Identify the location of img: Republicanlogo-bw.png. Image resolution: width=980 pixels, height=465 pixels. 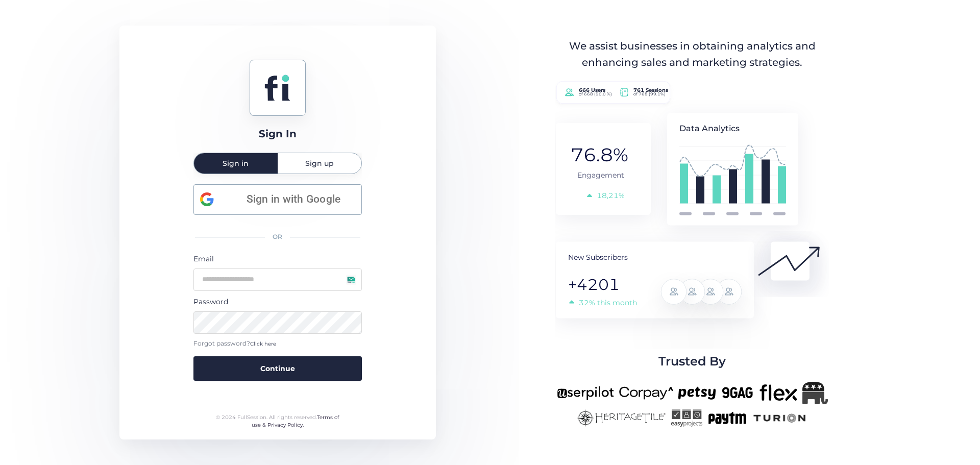
(816, 394).